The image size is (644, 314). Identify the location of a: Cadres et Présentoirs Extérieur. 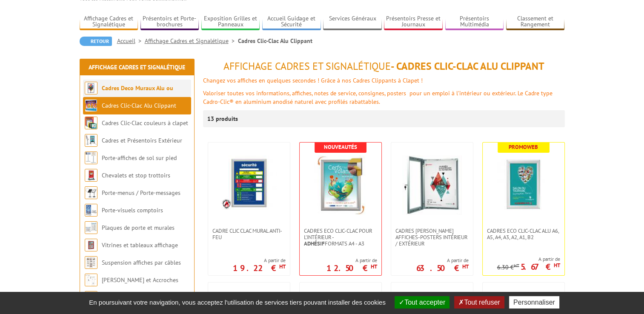
(142, 141).